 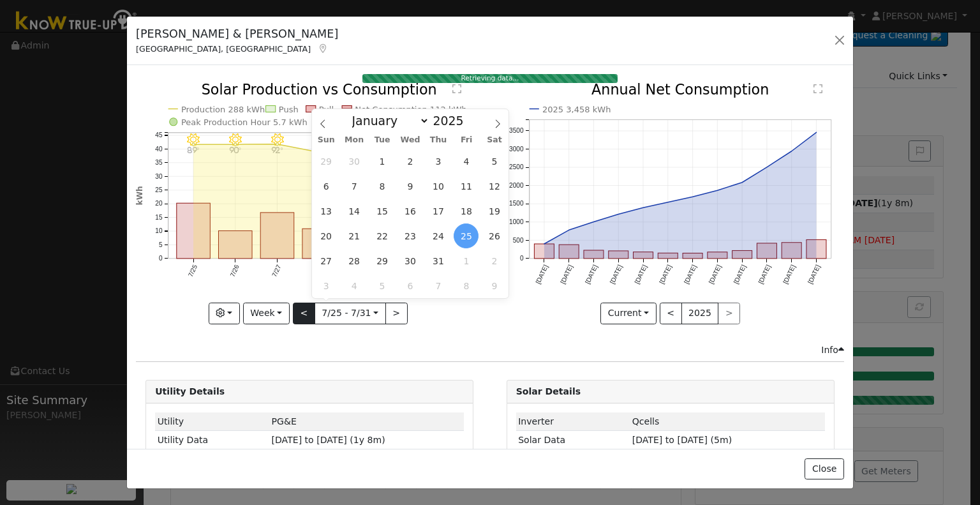 What do you see at coordinates (439, 235) in the screenshot?
I see `span: July 24, 2025` at bounding box center [439, 235].